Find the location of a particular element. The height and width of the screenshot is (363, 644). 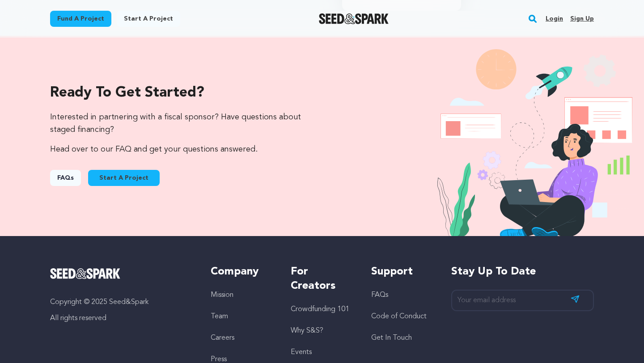

a: Login is located at coordinates (554, 19).